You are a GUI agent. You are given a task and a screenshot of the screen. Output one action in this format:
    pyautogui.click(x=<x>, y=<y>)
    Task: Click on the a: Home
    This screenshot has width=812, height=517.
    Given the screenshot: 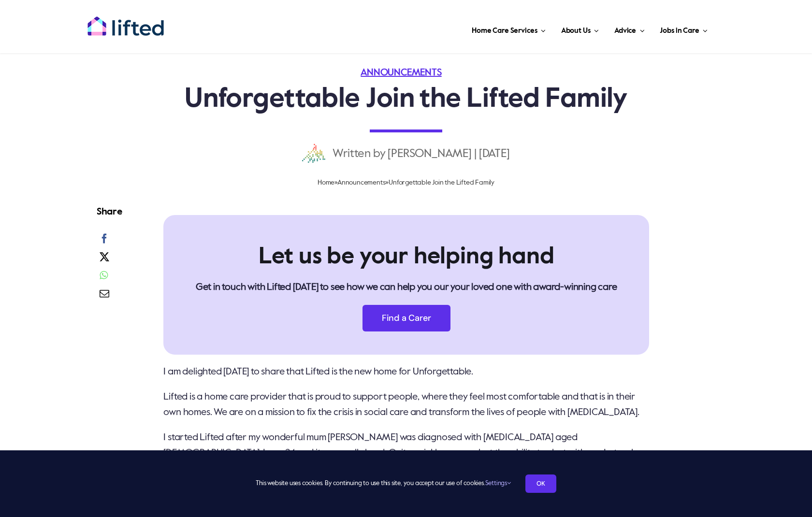 What is the action you would take?
    pyautogui.click(x=326, y=183)
    